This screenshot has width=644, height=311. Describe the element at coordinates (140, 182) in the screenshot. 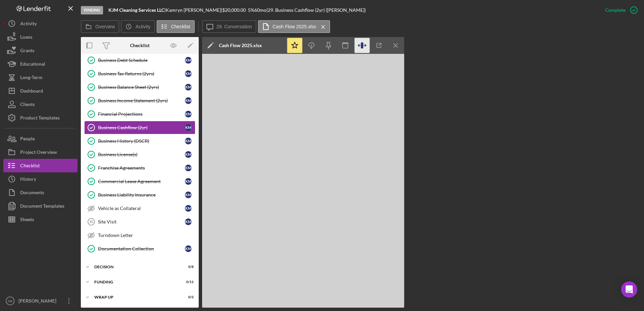

I see `a: Commercial Lease AgreementKM` at that location.